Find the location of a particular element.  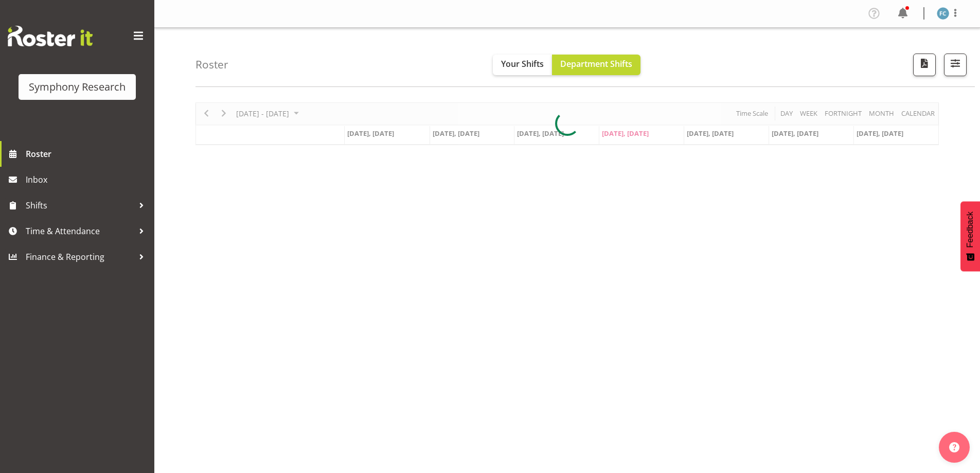

span: Roster is located at coordinates (87, 154).